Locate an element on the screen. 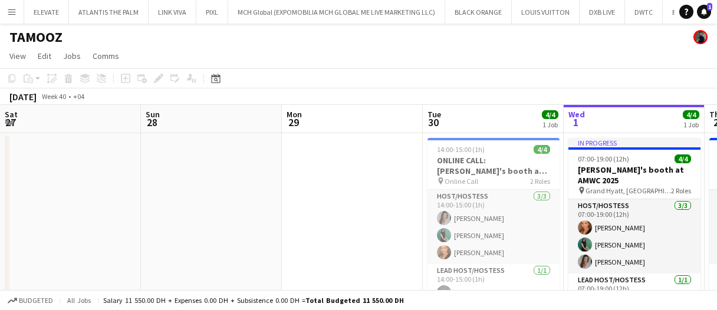  span: Mon is located at coordinates (294, 114).